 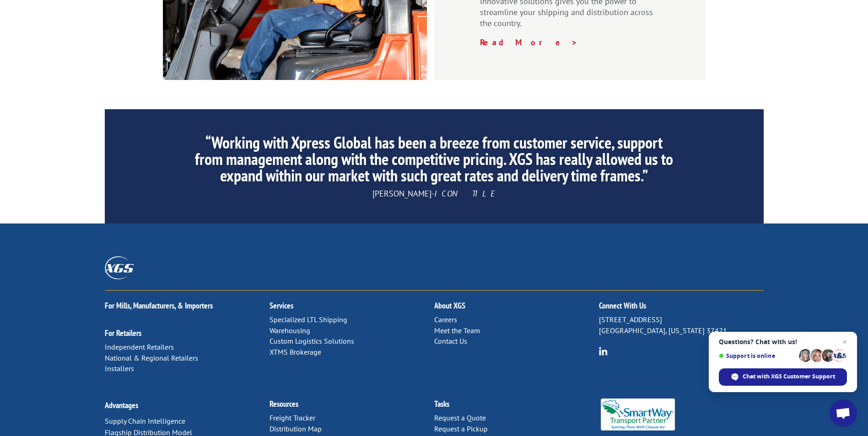 What do you see at coordinates (281, 305) in the screenshot?
I see `a: Services` at bounding box center [281, 305].